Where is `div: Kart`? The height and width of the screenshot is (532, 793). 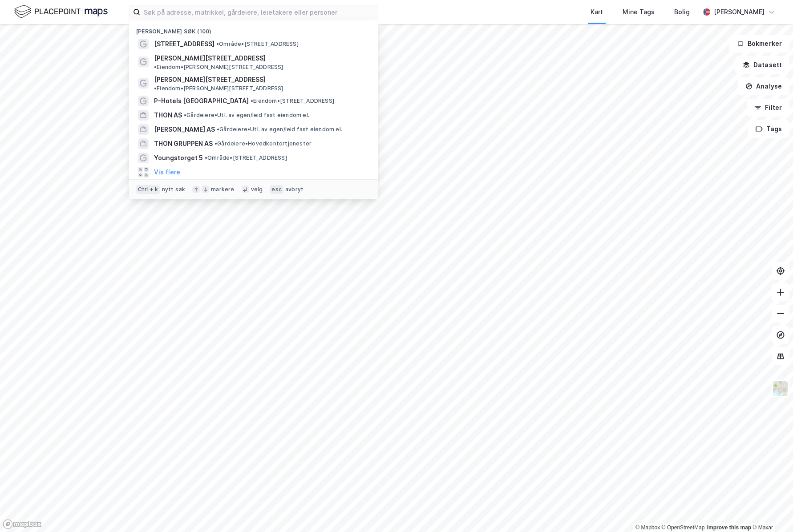 div: Kart is located at coordinates (597, 12).